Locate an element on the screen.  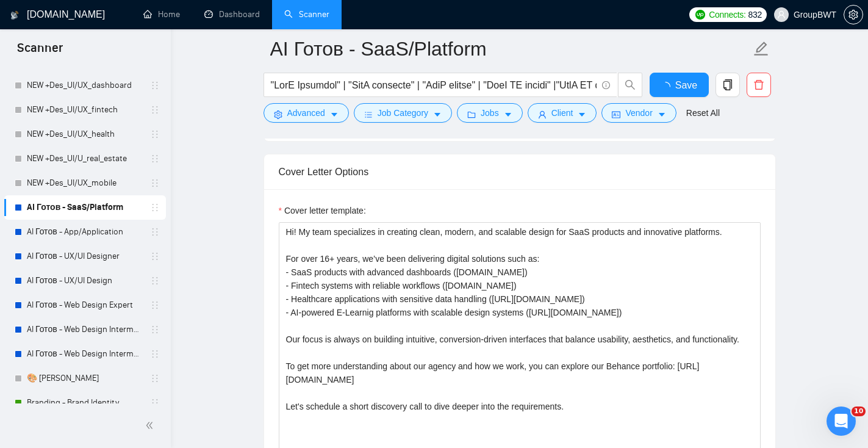
span: bars is located at coordinates (369, 114).